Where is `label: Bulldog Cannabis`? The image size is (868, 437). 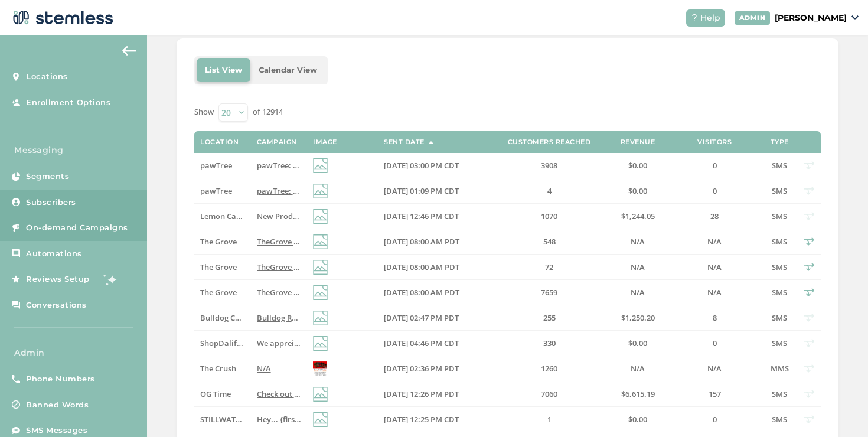
label: Bulldog Cannabis is located at coordinates (222, 317).